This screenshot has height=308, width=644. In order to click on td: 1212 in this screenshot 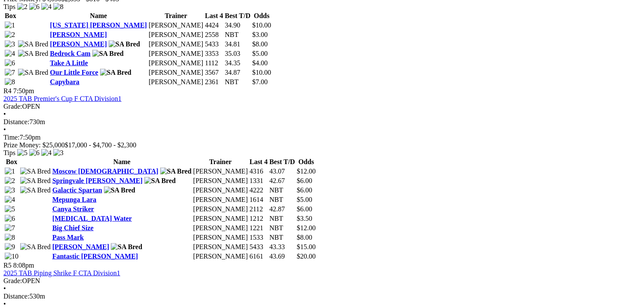, I will do `click(258, 219)`.